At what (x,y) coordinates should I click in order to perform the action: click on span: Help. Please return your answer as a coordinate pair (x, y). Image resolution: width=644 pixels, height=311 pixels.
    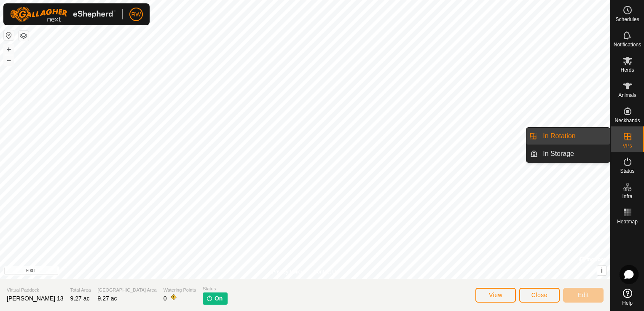
    Looking at the image, I should click on (627, 303).